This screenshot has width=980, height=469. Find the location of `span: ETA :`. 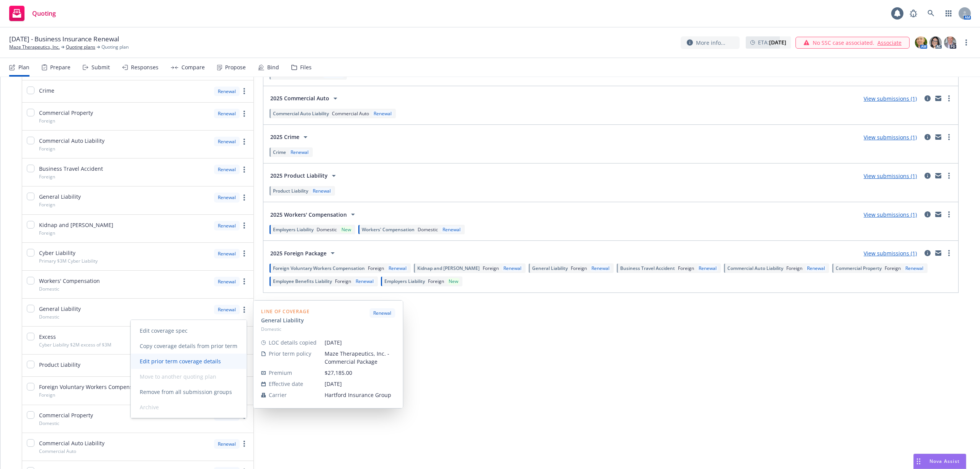

span: ETA : is located at coordinates (772, 42).